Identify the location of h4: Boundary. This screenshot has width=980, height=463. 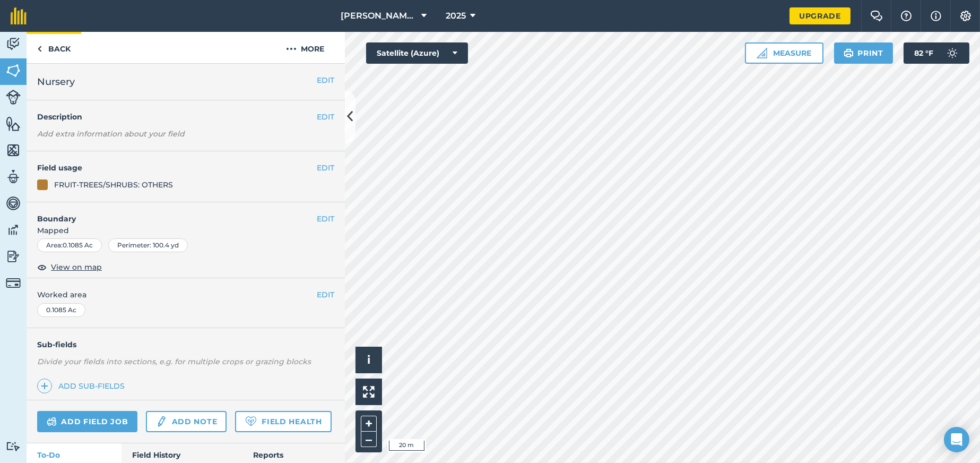
(171, 214).